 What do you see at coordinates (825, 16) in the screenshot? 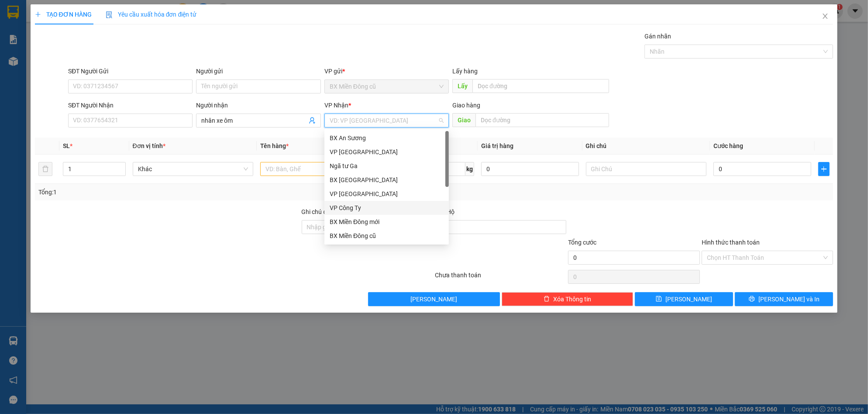
I see `button: Close` at bounding box center [825, 16].